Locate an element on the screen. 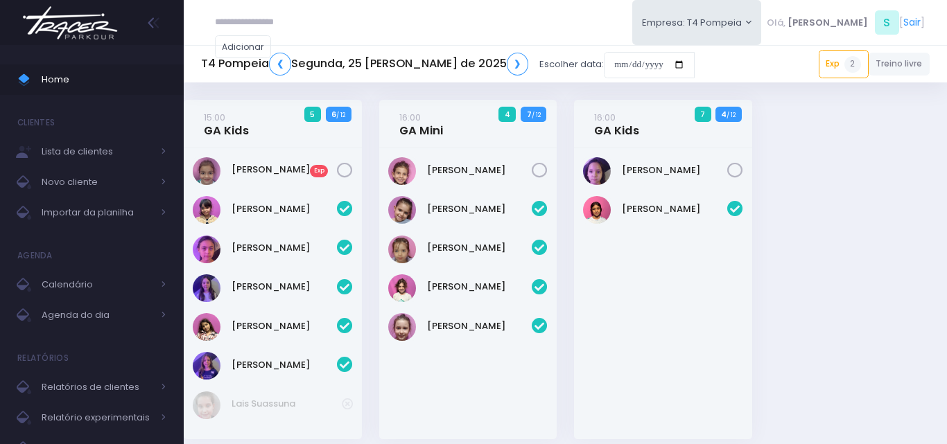 Image resolution: width=947 pixels, height=444 pixels. img: Gabrielly Rosa Teixeira is located at coordinates (207, 249).